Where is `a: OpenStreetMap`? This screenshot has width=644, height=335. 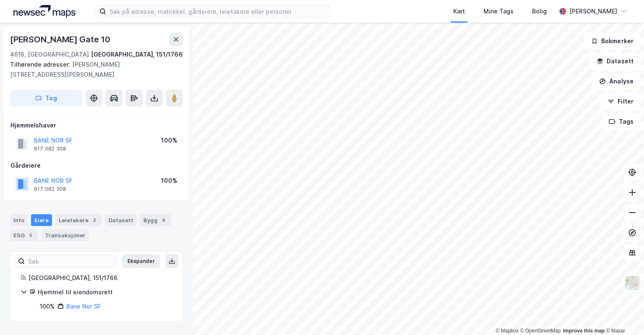
a: OpenStreetMap is located at coordinates (541, 331).